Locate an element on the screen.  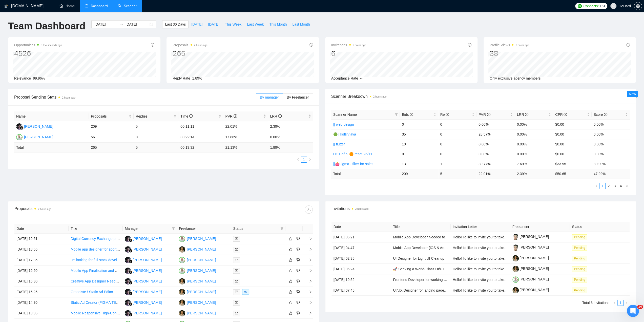
span: mail is located at coordinates (236, 292).